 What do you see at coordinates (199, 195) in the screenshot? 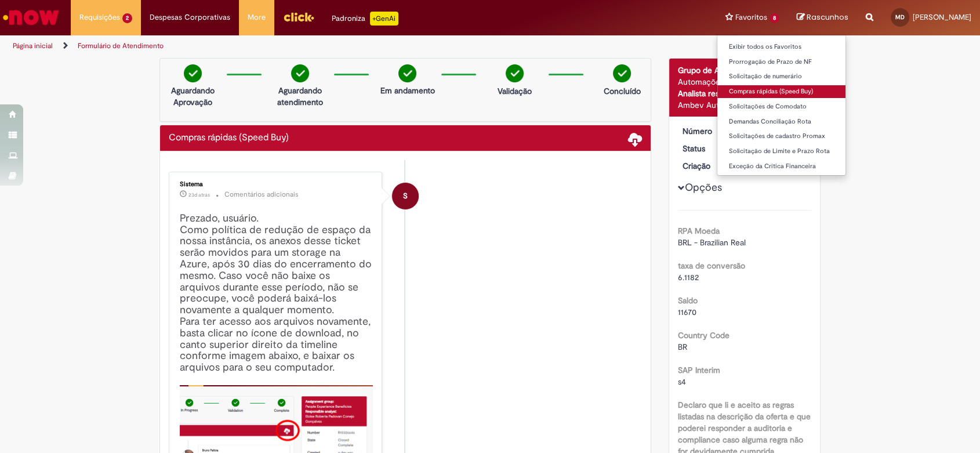
I see `time: 08/09/2025 01:21:38` at bounding box center [199, 195].